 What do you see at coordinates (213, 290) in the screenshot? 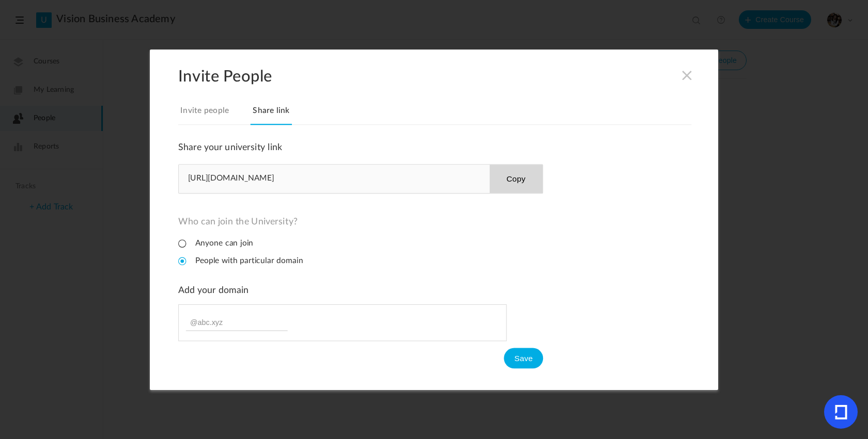
I see `span: Add your domain` at bounding box center [213, 290].